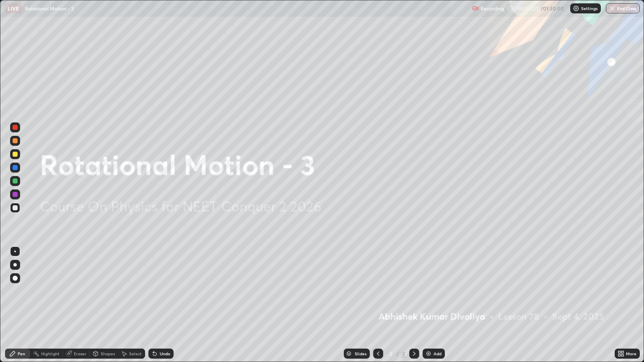 The height and width of the screenshot is (362, 644). I want to click on img: recording.375f2c34.svg, so click(475, 9).